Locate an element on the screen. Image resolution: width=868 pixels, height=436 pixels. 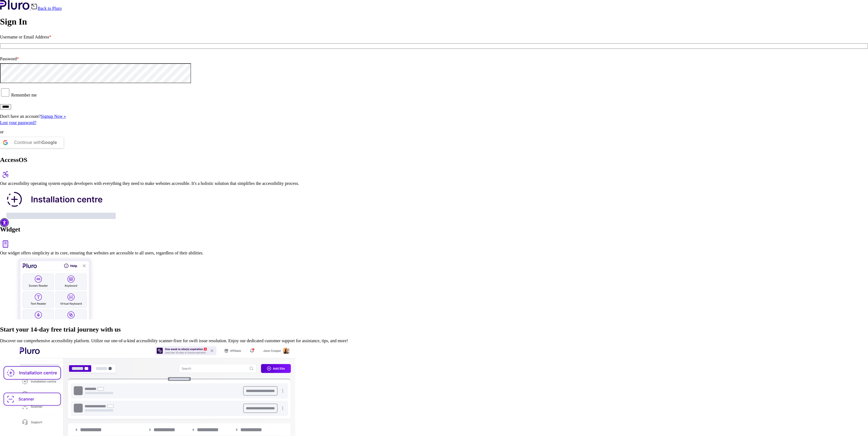
b: Google is located at coordinates (49, 143).